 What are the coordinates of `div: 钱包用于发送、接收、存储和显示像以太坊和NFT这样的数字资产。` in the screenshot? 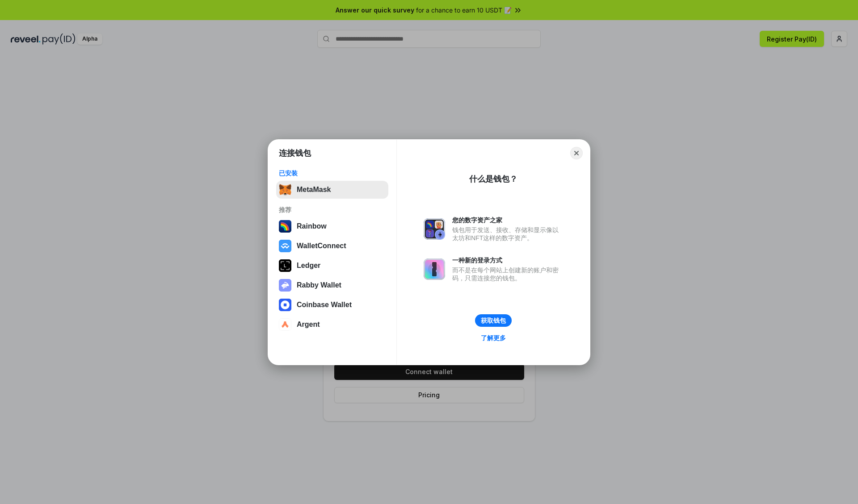 It's located at (508, 234).